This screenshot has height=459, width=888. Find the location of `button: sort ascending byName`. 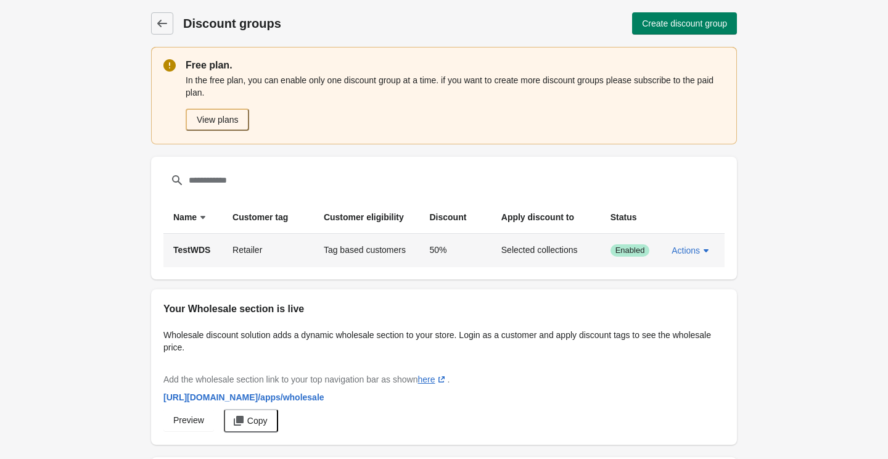

button: sort ascending byName is located at coordinates (191, 217).